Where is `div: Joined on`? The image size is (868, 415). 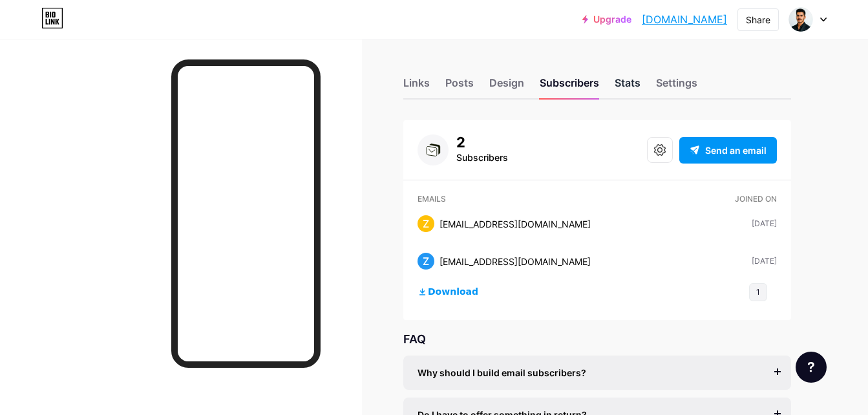
div: Joined on is located at coordinates (755, 199).